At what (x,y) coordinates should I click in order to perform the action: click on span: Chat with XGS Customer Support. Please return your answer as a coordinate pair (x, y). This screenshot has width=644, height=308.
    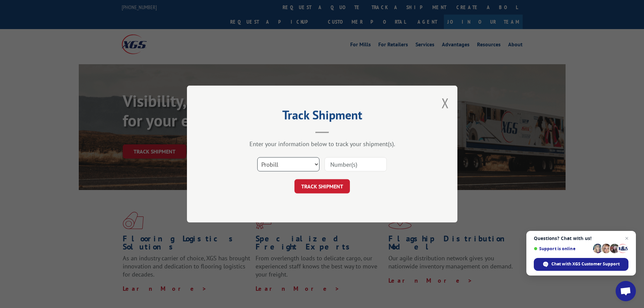
    Looking at the image, I should click on (585, 264).